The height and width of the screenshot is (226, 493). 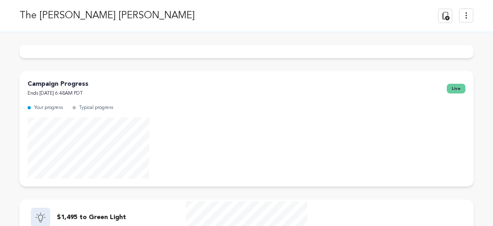 I want to click on span: live, so click(x=456, y=88).